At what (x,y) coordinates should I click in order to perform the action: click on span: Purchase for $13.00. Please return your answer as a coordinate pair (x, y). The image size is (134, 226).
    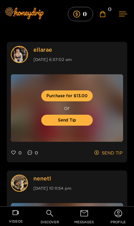
    Looking at the image, I should click on (67, 96).